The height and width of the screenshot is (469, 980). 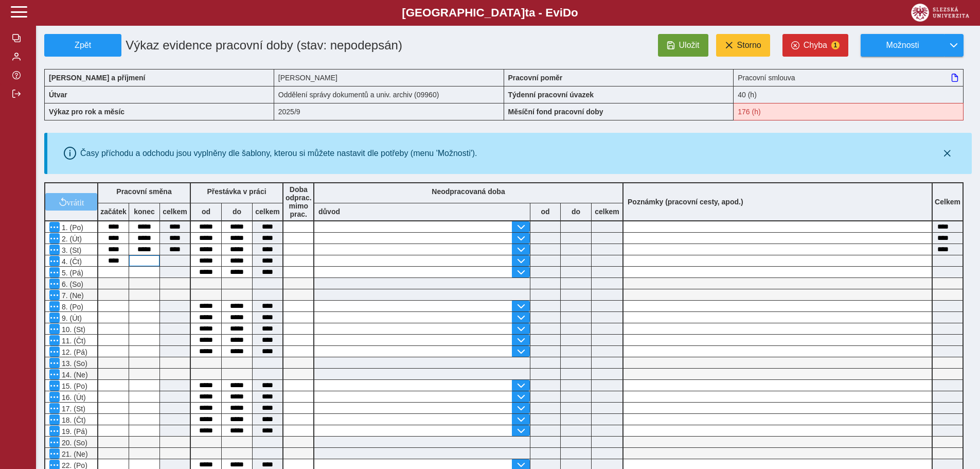 I want to click on span: 10. (St), so click(x=72, y=330).